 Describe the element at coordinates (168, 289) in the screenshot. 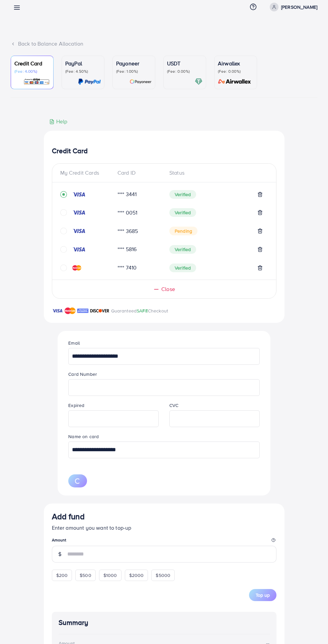

I see `span: Close` at that location.